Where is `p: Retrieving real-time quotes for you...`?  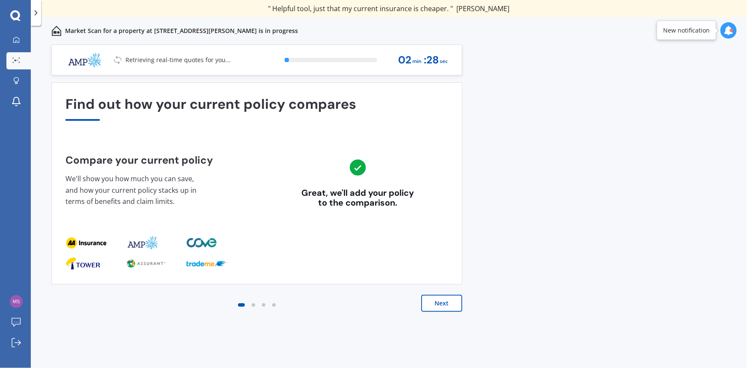
p: Retrieving real-time quotes for you... is located at coordinates (178, 60).